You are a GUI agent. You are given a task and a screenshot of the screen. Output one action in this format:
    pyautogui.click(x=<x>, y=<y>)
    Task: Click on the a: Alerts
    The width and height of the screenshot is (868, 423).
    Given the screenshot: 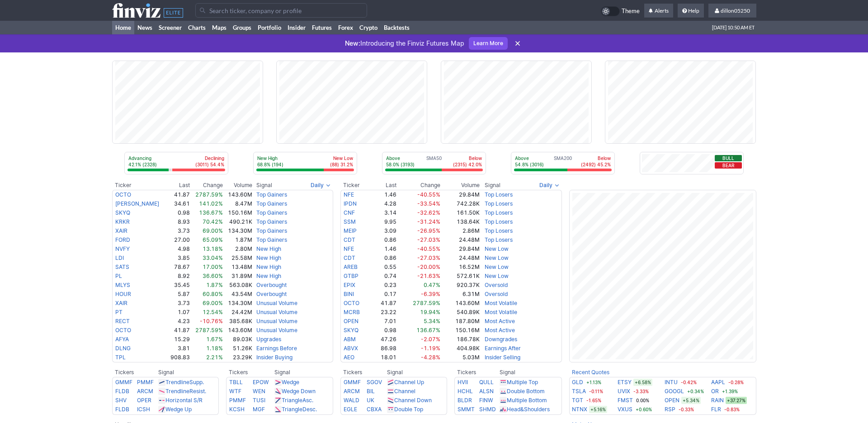 What is the action you would take?
    pyautogui.click(x=658, y=11)
    